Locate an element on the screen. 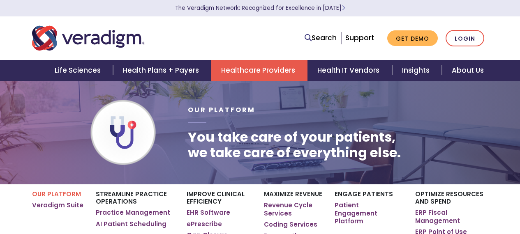 This screenshot has height=234, width=520. a: Search is located at coordinates (320, 38).